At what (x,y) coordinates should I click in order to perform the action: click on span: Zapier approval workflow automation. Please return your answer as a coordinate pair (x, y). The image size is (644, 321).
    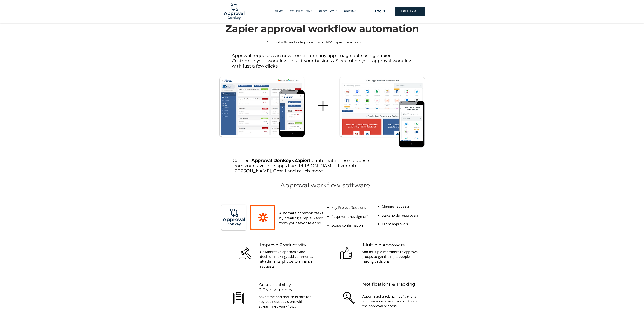
    Looking at the image, I should click on (322, 29).